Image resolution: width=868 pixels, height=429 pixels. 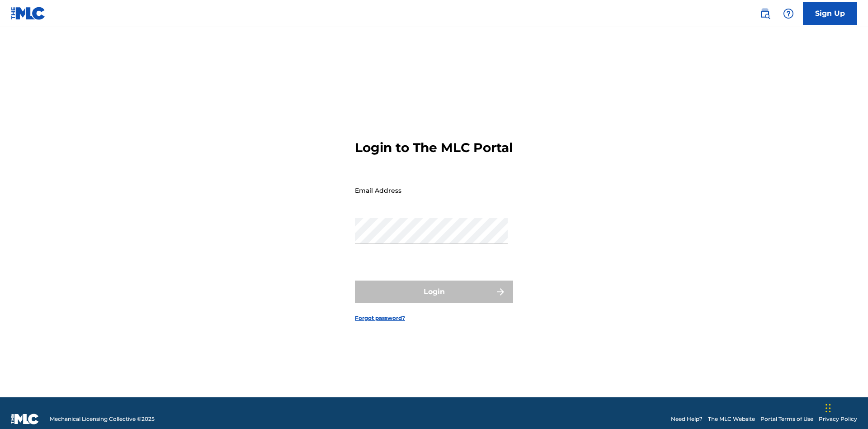 I want to click on img: help, so click(x=789, y=14).